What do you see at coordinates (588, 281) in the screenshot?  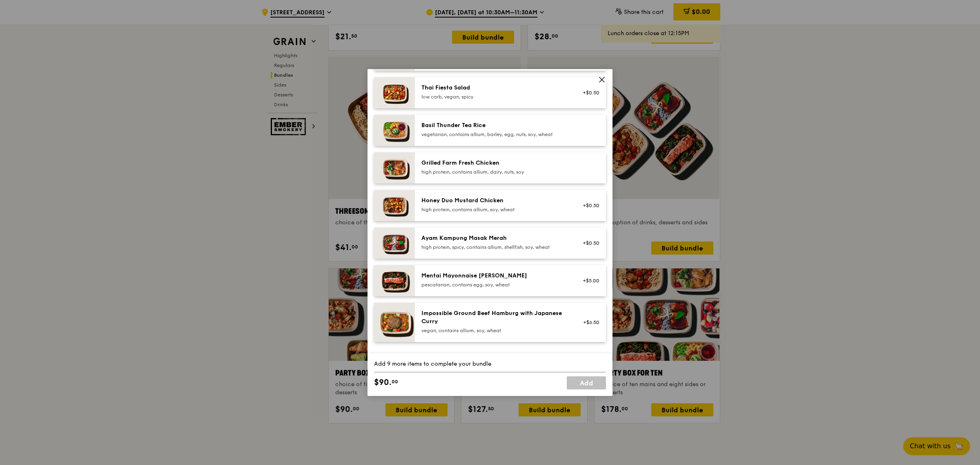 I see `div: +$5.00` at bounding box center [588, 281].